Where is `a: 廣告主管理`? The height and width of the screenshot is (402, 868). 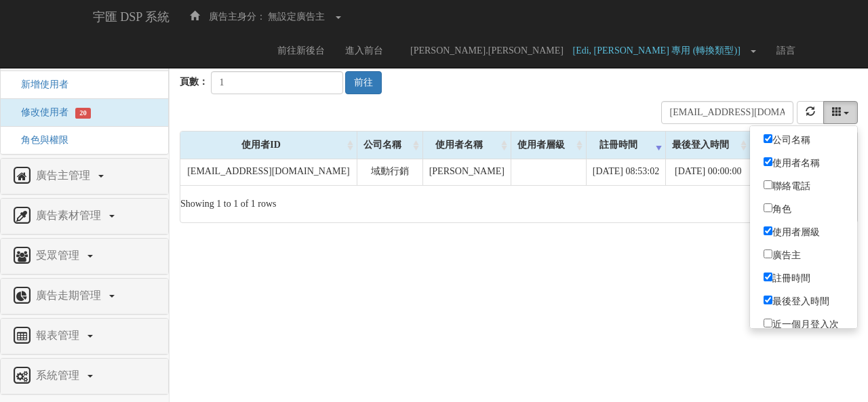 a: 廣告主管理 is located at coordinates (84, 176).